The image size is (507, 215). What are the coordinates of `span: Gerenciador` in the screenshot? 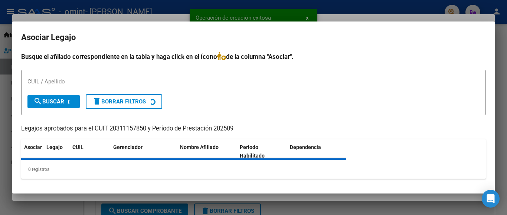 It's located at (128, 147).